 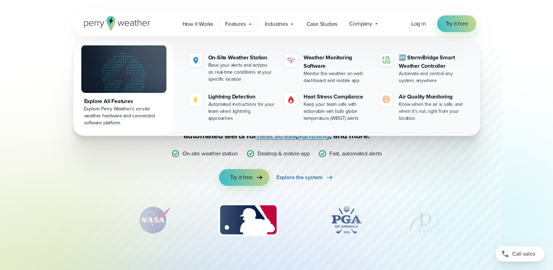 What do you see at coordinates (327, 69) in the screenshot?
I see `a: Weather Monitoring Software Monitor the weather on web dashboard and mobile app` at bounding box center [327, 69].